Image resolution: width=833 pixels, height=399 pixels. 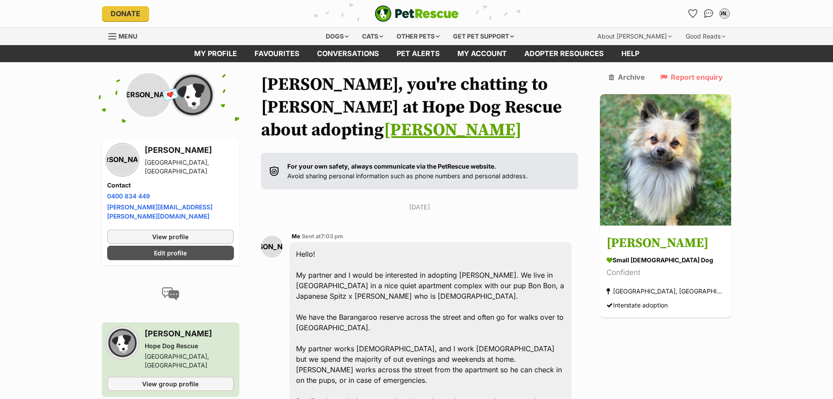 What do you see at coordinates (408, 171) in the screenshot?
I see `p: Avoid sharing personal information such as phone numbers and personal address.` at bounding box center [408, 171].